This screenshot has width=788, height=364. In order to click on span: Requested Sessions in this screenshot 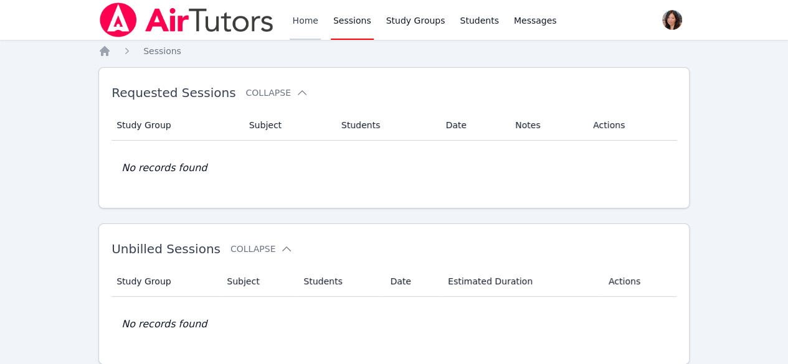, I will do `click(173, 93)`.